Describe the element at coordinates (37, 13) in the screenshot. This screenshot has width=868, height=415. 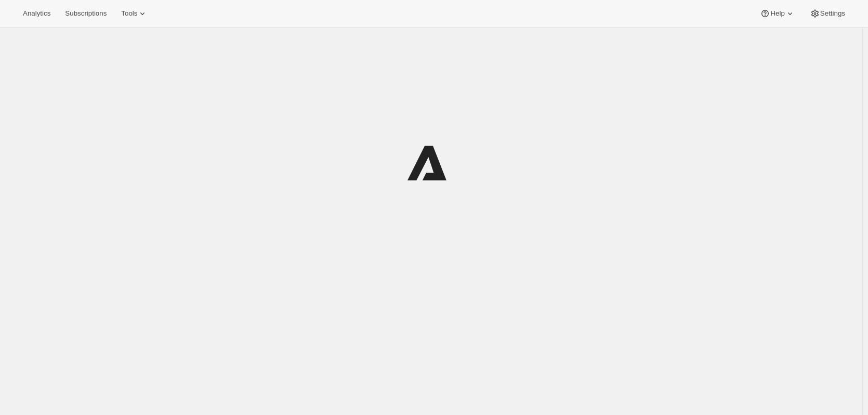
I see `span: Analytics` at that location.